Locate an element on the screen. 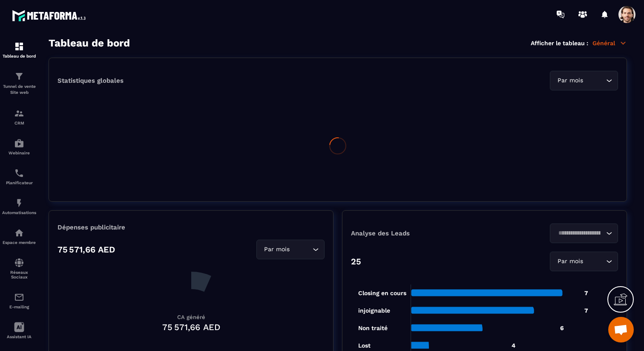 This screenshot has width=644, height=351. tspan: Closing en cours is located at coordinates (382, 293).